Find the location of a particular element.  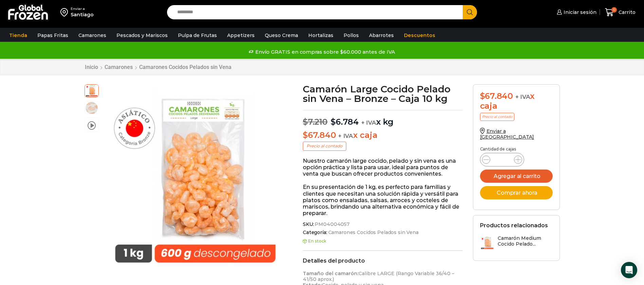

button: Agregar al carrito is located at coordinates (517, 176).